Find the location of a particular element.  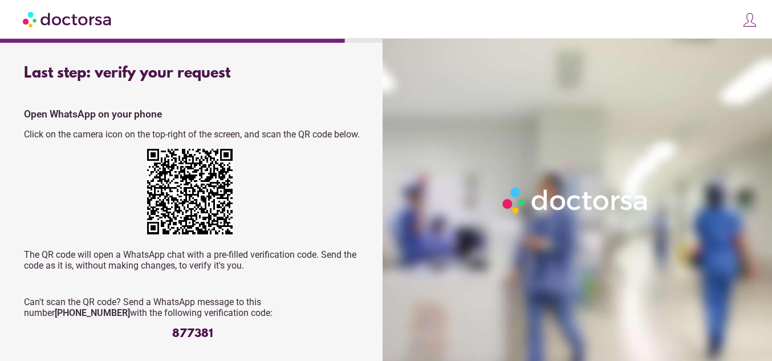

p: The QR code will open a WhatsApp chat with a pre-filled verification code. Send the code as it is... is located at coordinates (192, 260).